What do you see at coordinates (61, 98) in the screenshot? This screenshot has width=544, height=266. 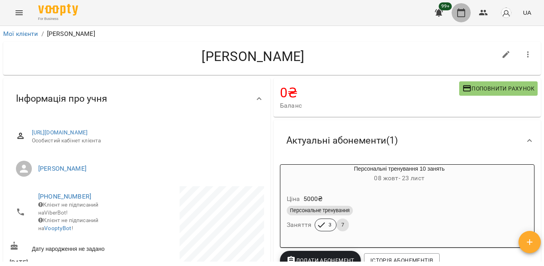 I see `span: Інформація про учня` at bounding box center [61, 98].